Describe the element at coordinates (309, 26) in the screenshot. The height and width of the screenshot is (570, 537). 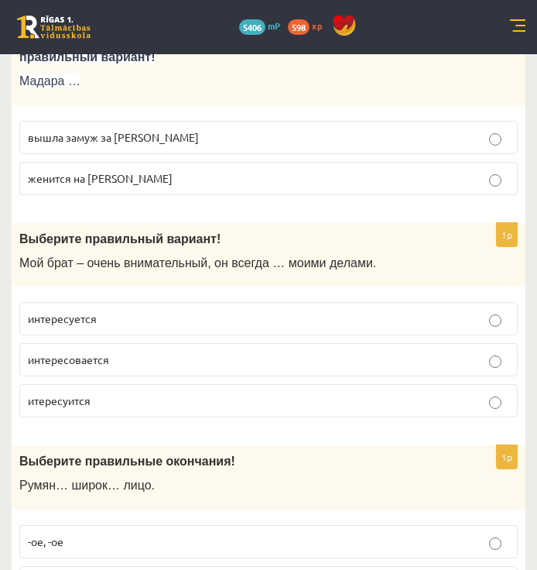
I see `a: 598 xp` at that location.